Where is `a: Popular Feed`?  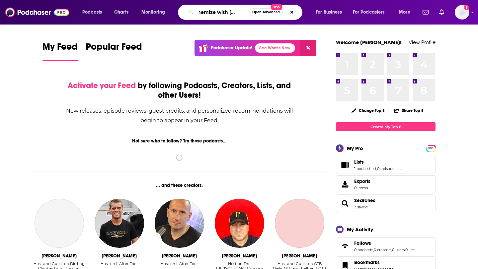
a: Popular Feed is located at coordinates (114, 51).